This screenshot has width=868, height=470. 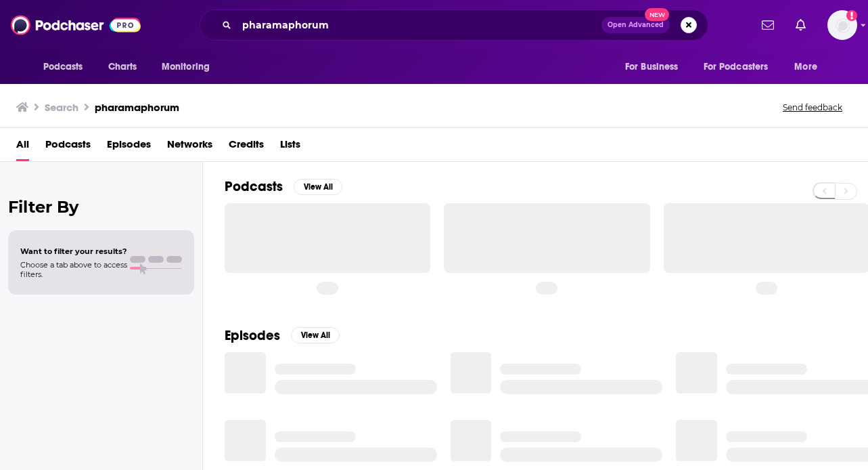 I want to click on h2: Episodes, so click(x=253, y=335).